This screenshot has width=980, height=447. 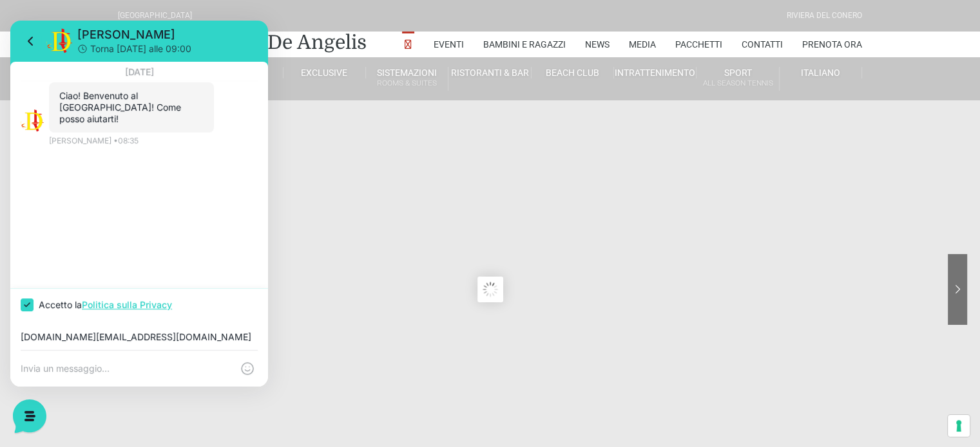 I want to click on div: Riviera Del Conero, so click(x=824, y=15).